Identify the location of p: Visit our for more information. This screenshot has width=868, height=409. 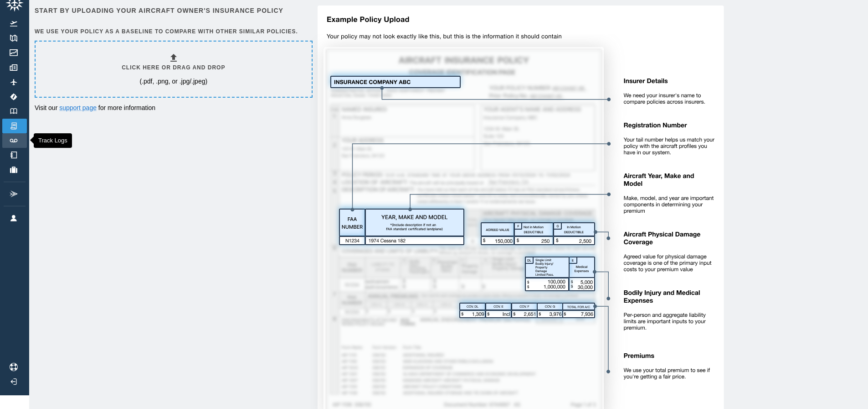
(173, 108).